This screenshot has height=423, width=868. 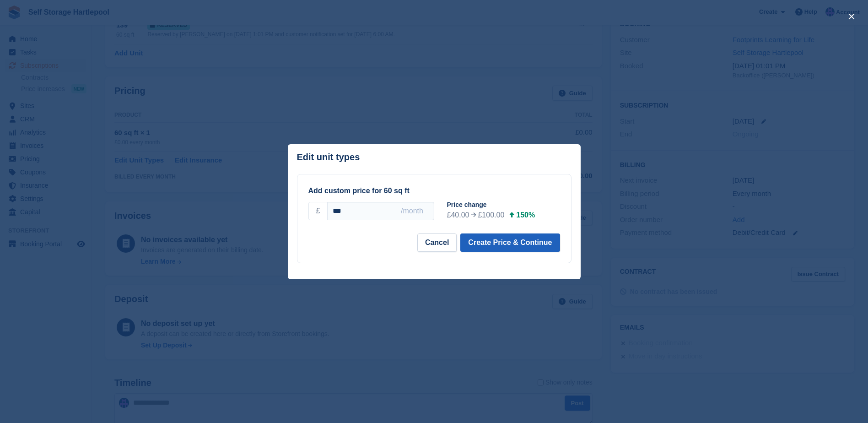 What do you see at coordinates (525, 215) in the screenshot?
I see `div: 150%` at bounding box center [525, 215].